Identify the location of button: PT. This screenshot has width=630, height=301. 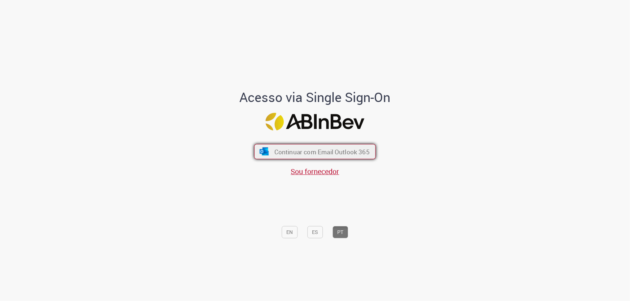
(340, 232).